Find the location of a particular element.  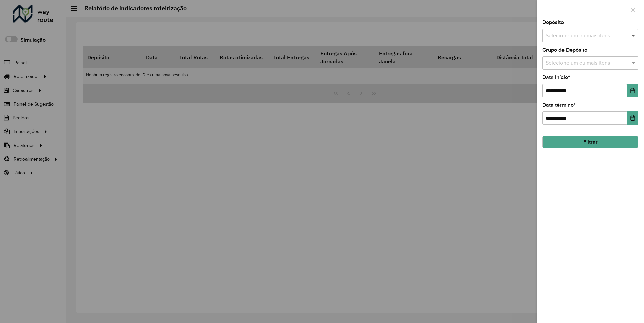

label: Data início is located at coordinates (556, 77).